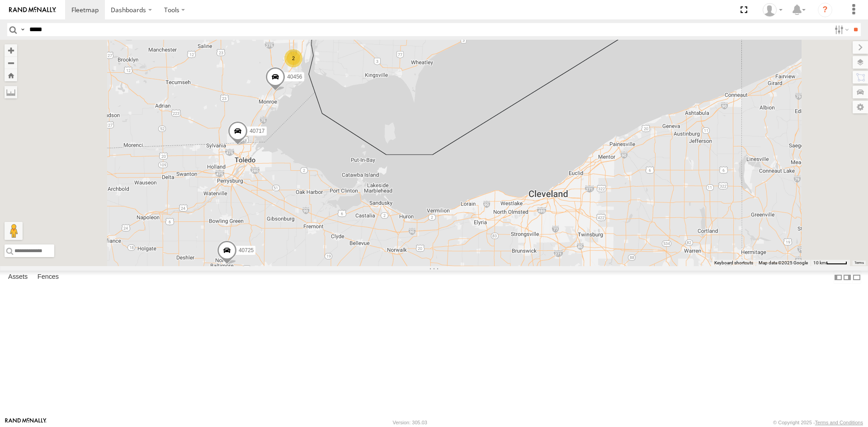 This screenshot has width=868, height=427. What do you see at coordinates (11, 51) in the screenshot?
I see `button: Zoom in` at bounding box center [11, 51].